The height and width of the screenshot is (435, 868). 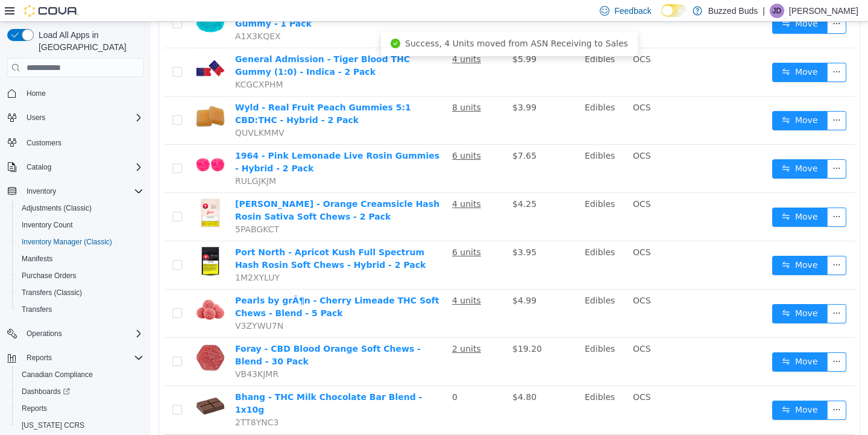 I want to click on a: Reports, so click(x=34, y=408).